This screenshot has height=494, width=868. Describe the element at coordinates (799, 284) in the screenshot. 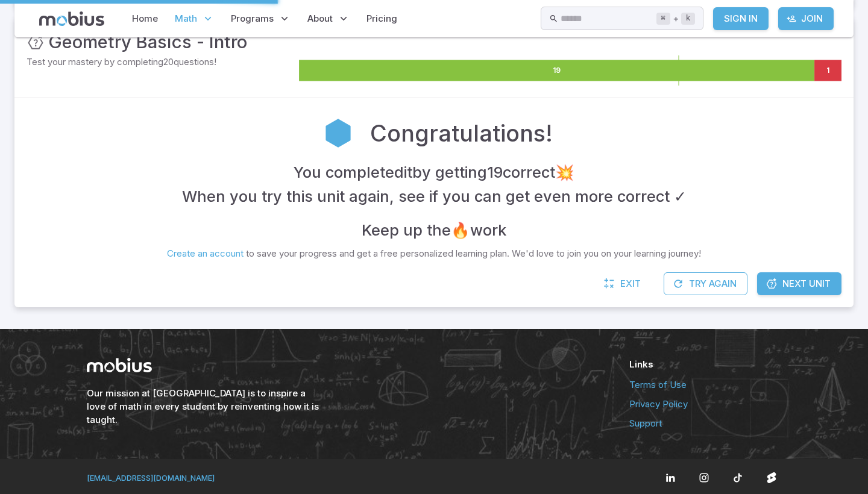

I see `a: Next Unit` at that location.